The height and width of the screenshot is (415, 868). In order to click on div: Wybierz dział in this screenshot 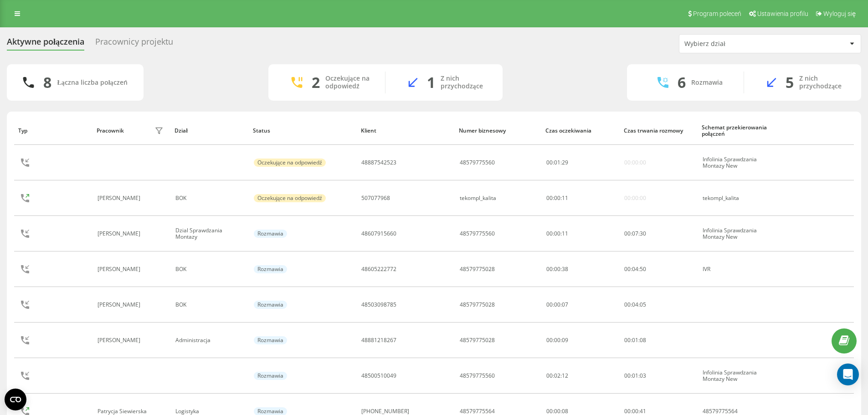, I will do `click(739, 44)`.